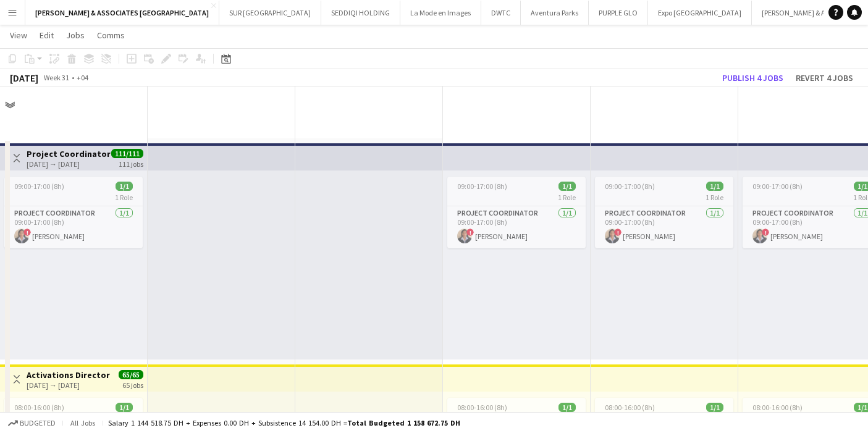  What do you see at coordinates (19, 36) in the screenshot?
I see `span: View` at bounding box center [19, 36].